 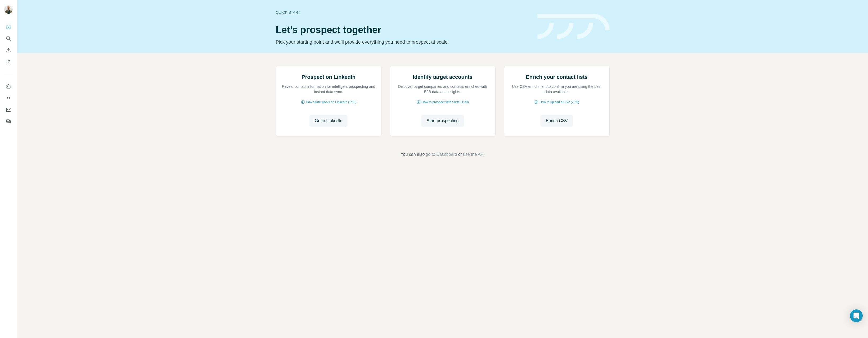 I want to click on button: go to Dashboard, so click(x=441, y=154).